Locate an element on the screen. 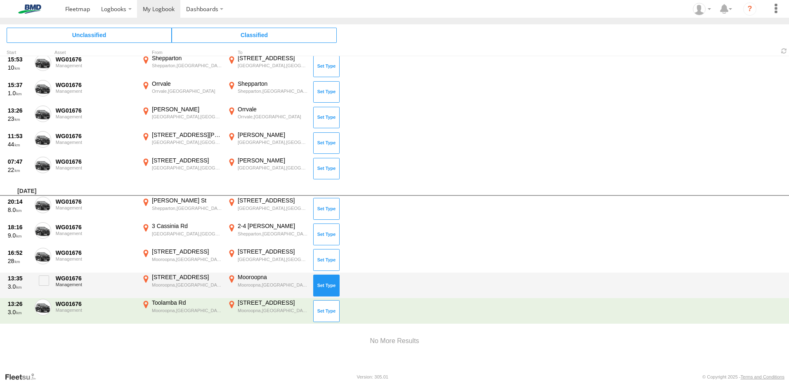 The height and width of the screenshot is (381, 789). div: Asset is located at coordinates (96, 53).